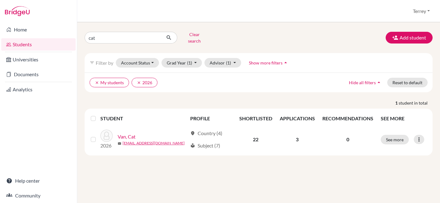 Image resolution: width=440 pixels, height=203 pixels. What do you see at coordinates (109, 82) in the screenshot?
I see `button: clearMy students` at bounding box center [109, 82].